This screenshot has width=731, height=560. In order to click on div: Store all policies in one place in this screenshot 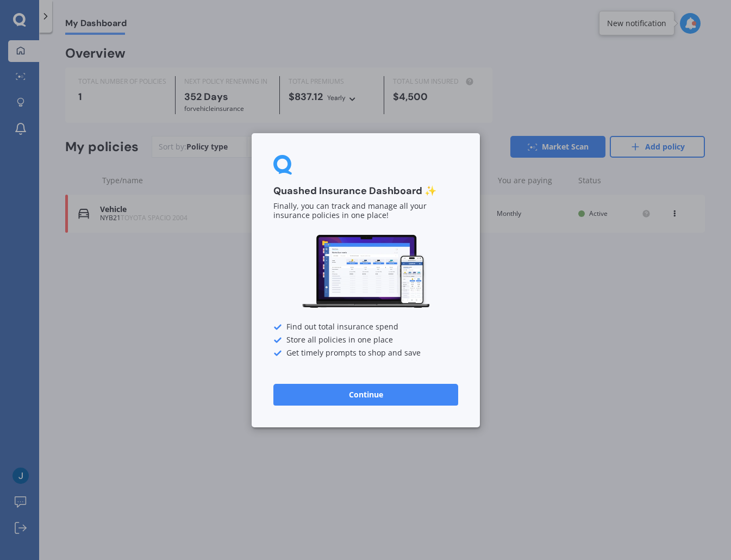, I will do `click(366, 340)`.